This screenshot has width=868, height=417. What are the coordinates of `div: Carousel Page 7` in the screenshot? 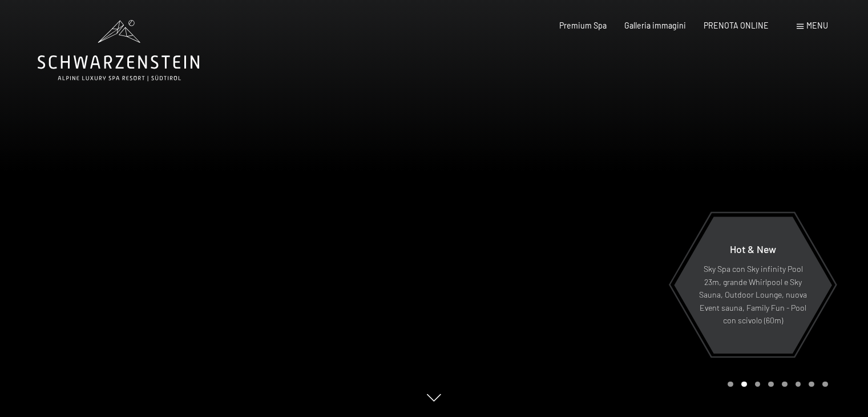 It's located at (812, 384).